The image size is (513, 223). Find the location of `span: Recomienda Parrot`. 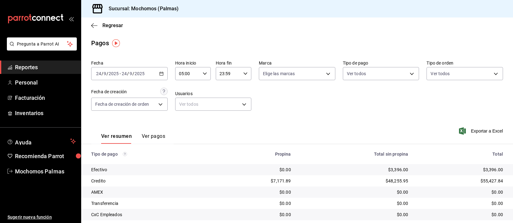

span: Recomienda Parrot is located at coordinates (45, 156).